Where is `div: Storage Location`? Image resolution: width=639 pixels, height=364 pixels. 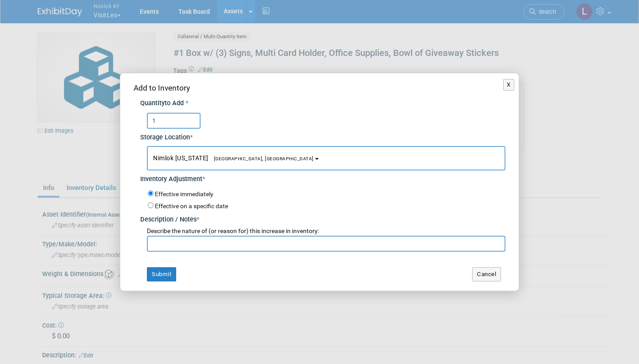 div: Storage Location is located at coordinates (323, 135).